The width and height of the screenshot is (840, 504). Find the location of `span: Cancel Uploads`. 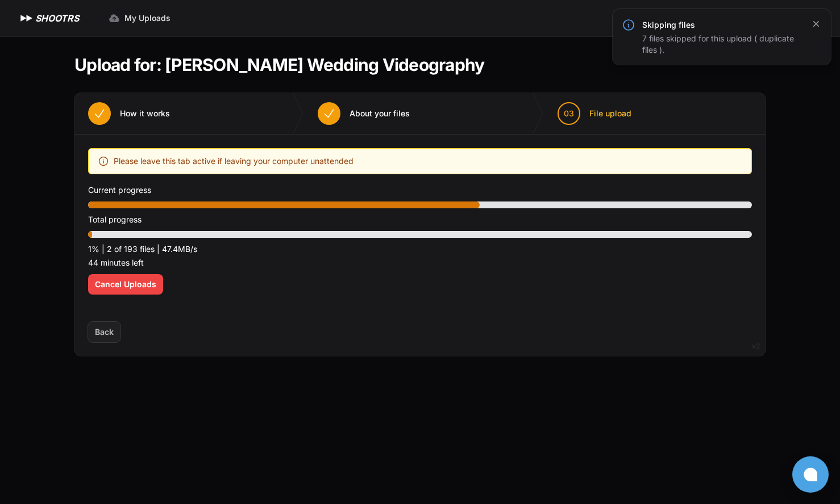

span: Cancel Uploads is located at coordinates (126, 285).